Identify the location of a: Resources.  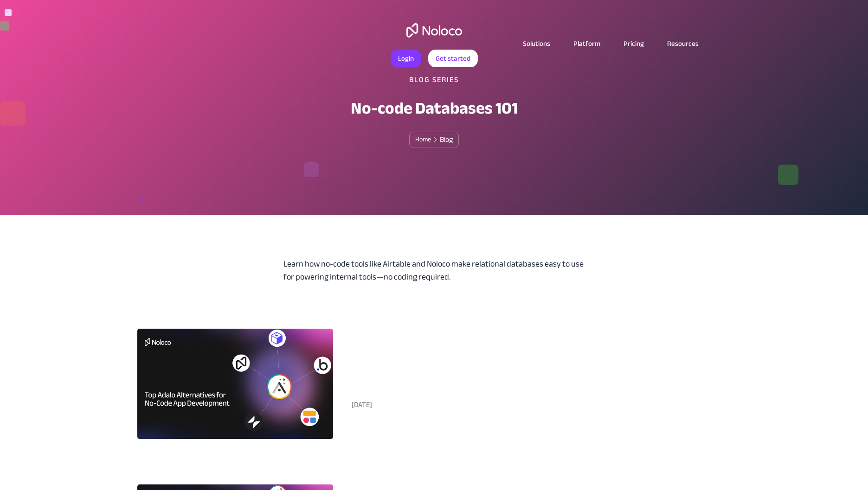
(683, 43).